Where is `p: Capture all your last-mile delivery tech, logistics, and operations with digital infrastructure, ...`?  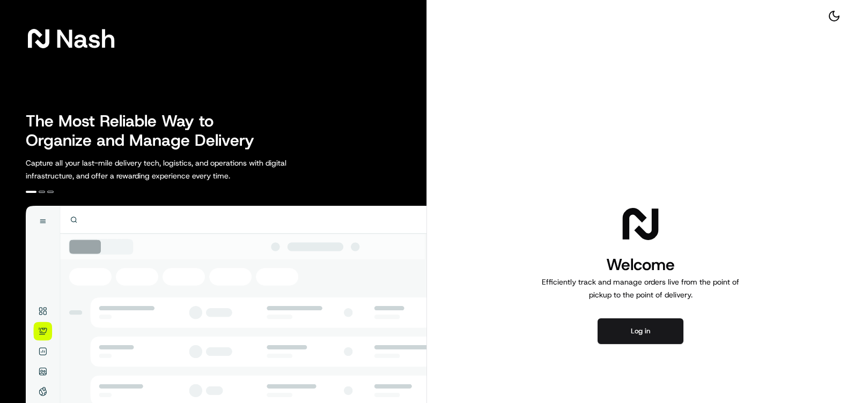 p: Capture all your last-mile delivery tech, logistics, and operations with digital infrastructure, ... is located at coordinates (180, 170).